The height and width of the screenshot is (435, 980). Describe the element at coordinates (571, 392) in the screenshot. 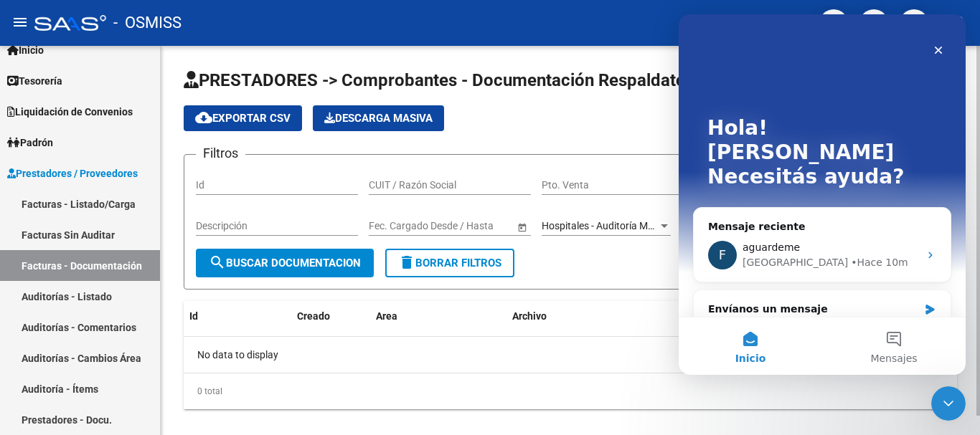

I see `div: 0 total` at that location.